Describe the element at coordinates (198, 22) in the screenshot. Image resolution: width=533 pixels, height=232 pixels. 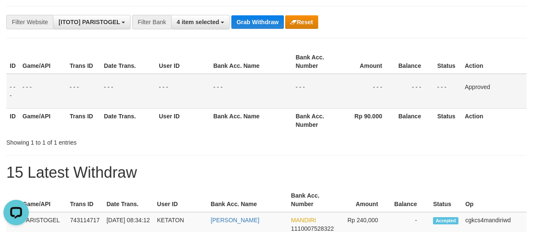
I see `span: 4 item selected` at that location.